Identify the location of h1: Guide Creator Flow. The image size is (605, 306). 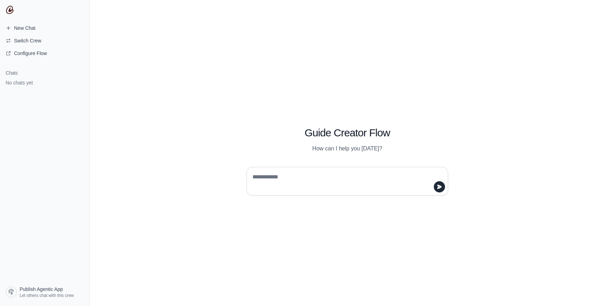
(347, 133).